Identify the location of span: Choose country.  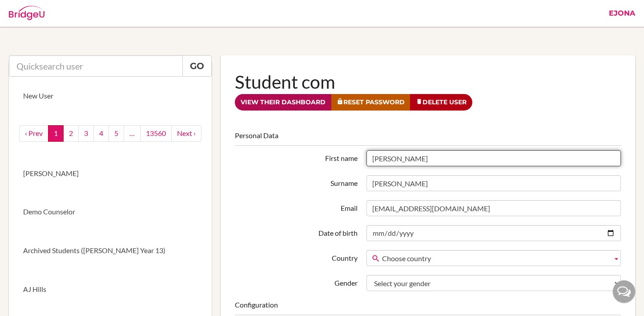
(495, 258).